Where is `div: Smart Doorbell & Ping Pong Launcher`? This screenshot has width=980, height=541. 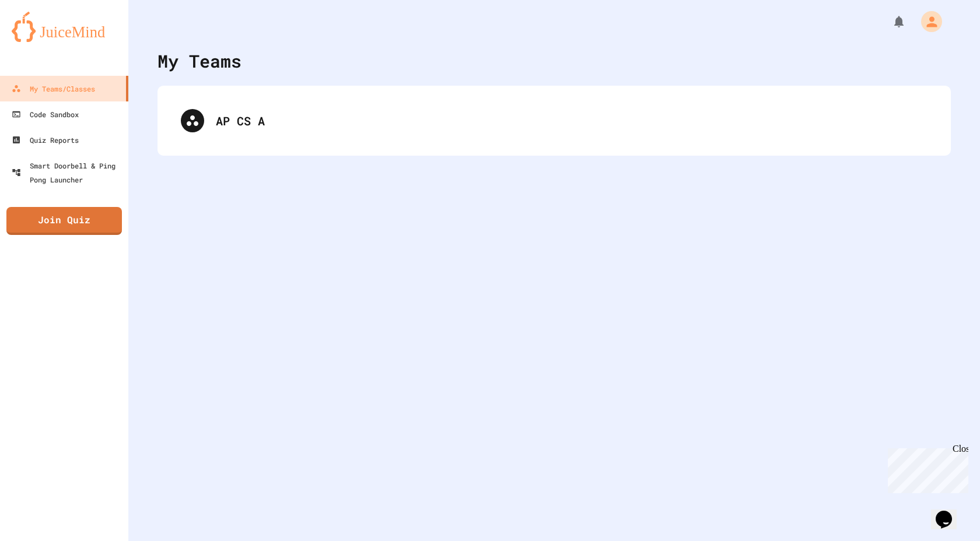 div: Smart Doorbell & Ping Pong Launcher is located at coordinates (68, 173).